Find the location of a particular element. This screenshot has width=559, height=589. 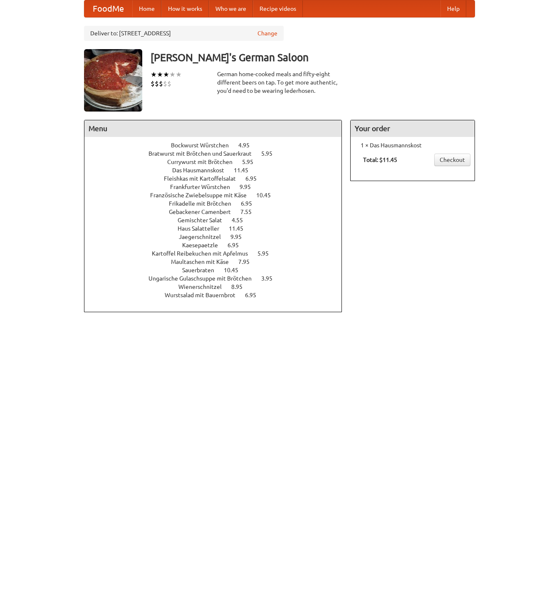

a: Change is located at coordinates (268, 33).